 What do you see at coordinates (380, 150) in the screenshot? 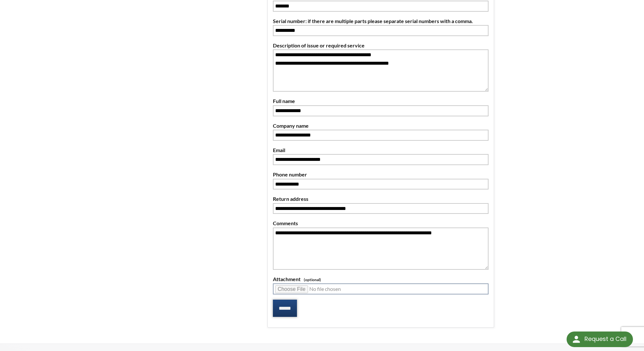
I see `label: Email` at bounding box center [380, 150].